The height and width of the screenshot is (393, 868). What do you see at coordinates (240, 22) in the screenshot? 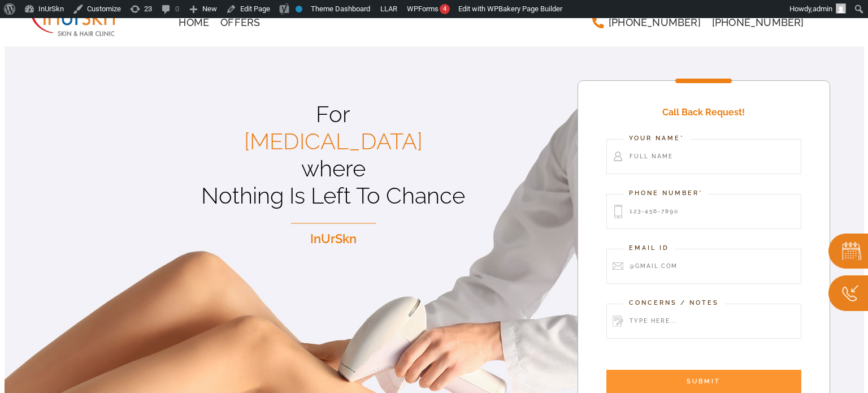
I see `span: Offers` at bounding box center [240, 22].